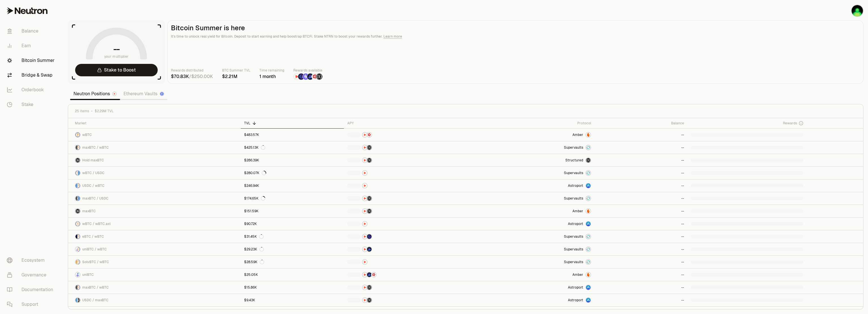 The width and height of the screenshot is (868, 314). I want to click on a: Stake to Boost, so click(117, 70).